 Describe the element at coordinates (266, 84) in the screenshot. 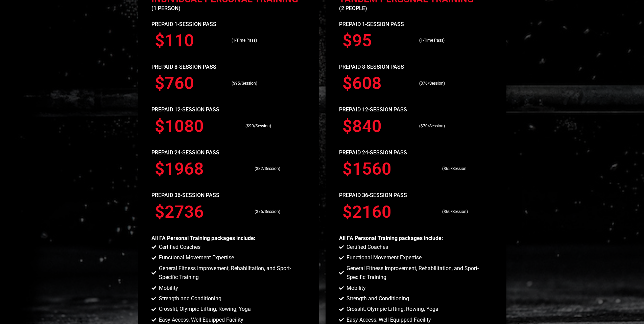

I see `p: ($95/Session)` at that location.